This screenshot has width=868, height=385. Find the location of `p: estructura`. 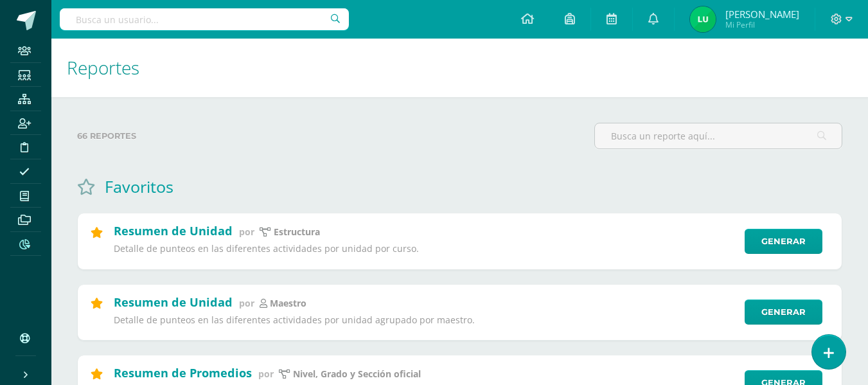

p: estructura is located at coordinates (297, 232).